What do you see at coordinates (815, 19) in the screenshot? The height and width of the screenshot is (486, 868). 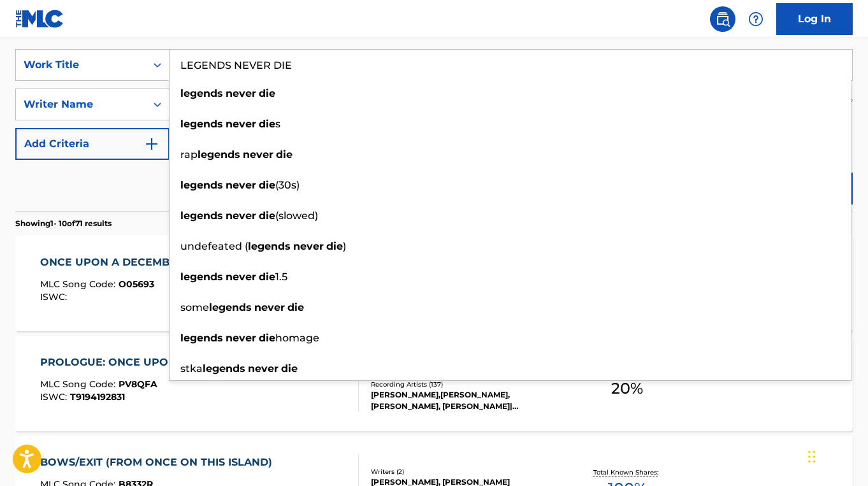 I see `a: Log In` at bounding box center [815, 19].